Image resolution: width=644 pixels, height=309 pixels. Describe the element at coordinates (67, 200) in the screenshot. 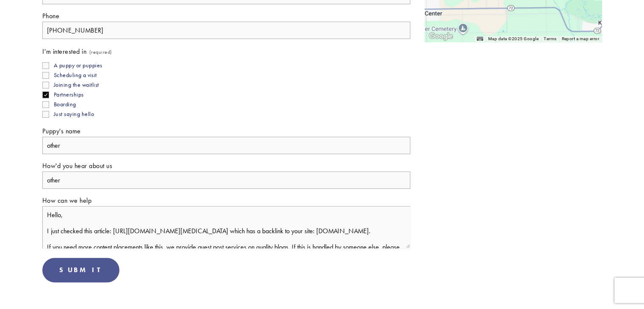

I see `span: How can we help` at that location.